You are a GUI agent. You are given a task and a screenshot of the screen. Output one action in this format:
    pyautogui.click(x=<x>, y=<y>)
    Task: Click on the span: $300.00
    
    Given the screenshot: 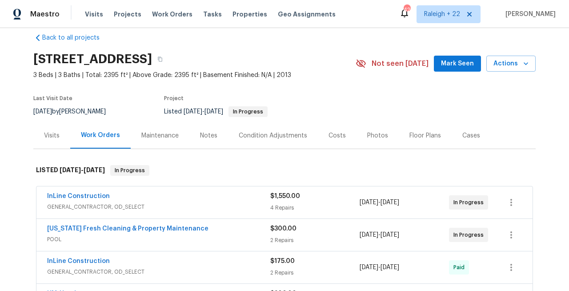 What is the action you would take?
    pyautogui.click(x=283, y=229)
    